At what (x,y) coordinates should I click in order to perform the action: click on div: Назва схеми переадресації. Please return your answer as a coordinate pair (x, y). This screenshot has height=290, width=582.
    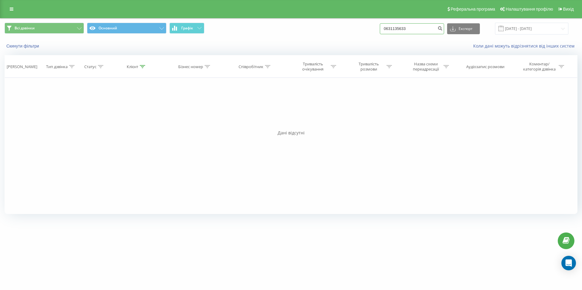
    Looking at the image, I should click on (426, 67).